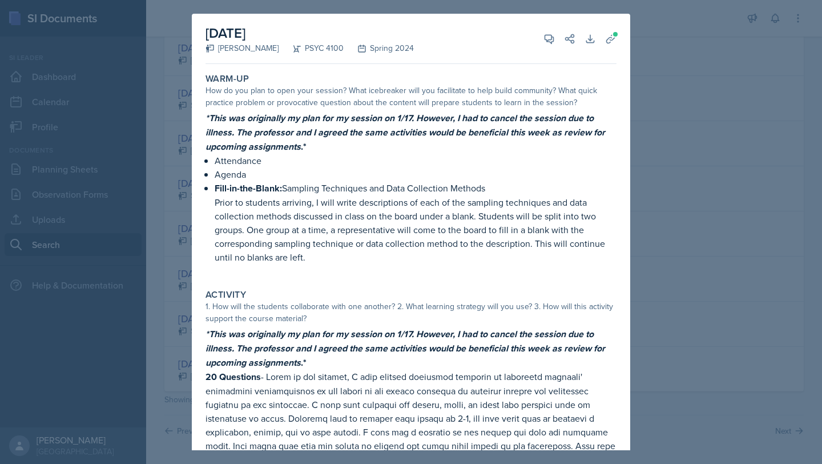 This screenshot has width=822, height=464. What do you see at coordinates (227, 79) in the screenshot?
I see `label: Warm-Up` at bounding box center [227, 79].